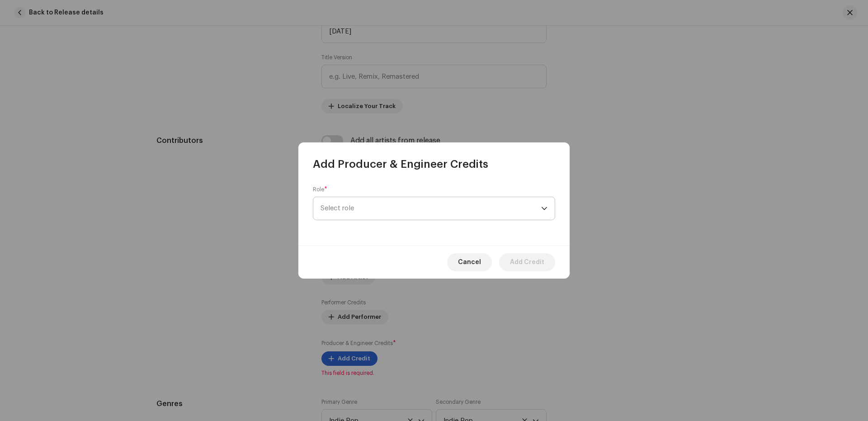 Image resolution: width=868 pixels, height=421 pixels. What do you see at coordinates (544, 208) in the screenshot?
I see `div: dropdown trigger` at bounding box center [544, 208].